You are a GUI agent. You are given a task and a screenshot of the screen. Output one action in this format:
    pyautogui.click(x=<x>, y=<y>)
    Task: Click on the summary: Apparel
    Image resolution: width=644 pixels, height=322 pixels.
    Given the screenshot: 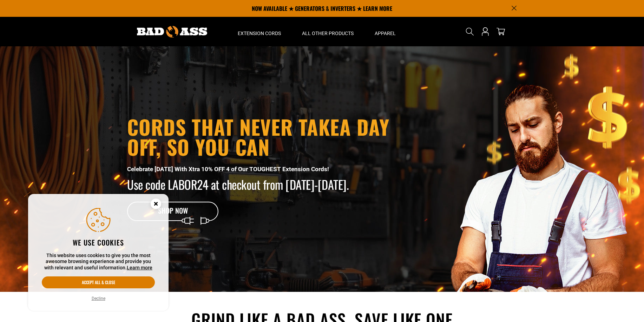 What is the action you would take?
    pyautogui.click(x=385, y=32)
    